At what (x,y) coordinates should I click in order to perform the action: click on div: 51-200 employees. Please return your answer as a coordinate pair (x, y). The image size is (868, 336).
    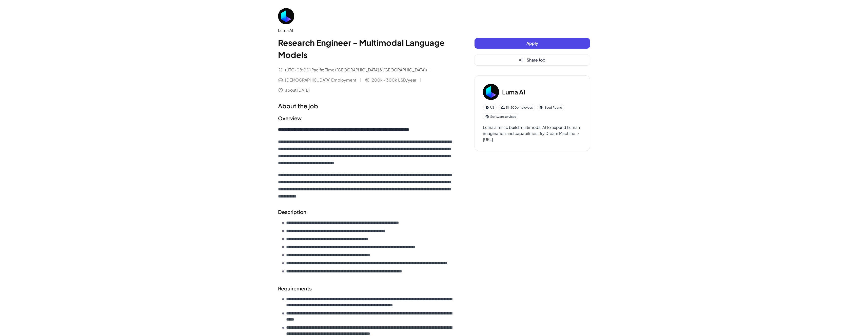
    Looking at the image, I should click on (517, 108).